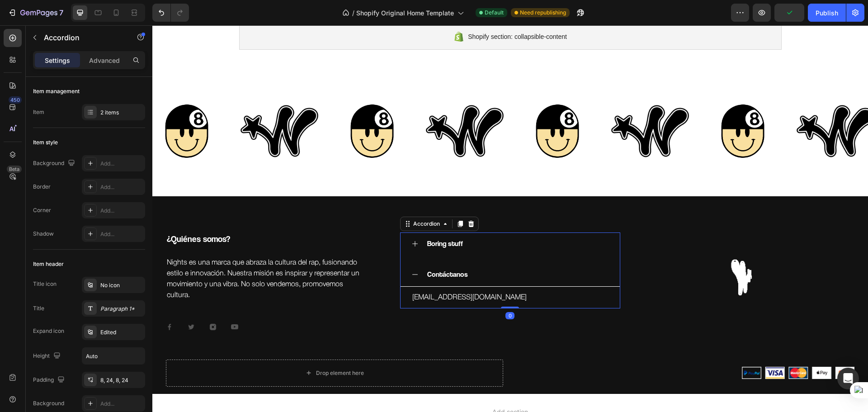  What do you see at coordinates (122, 113) in the screenshot?
I see `div: 2 items` at bounding box center [122, 113].